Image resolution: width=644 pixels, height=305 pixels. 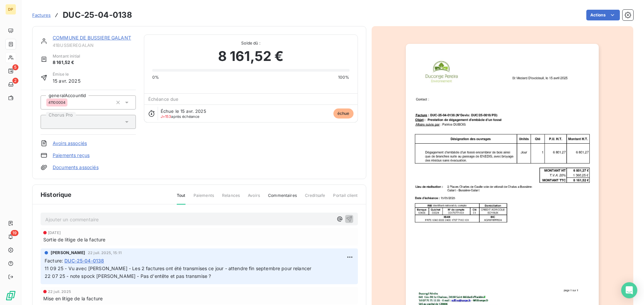 What do you see at coordinates (75, 240) in the screenshot?
I see `span: Sortie de litige de la facture` at bounding box center [75, 240].